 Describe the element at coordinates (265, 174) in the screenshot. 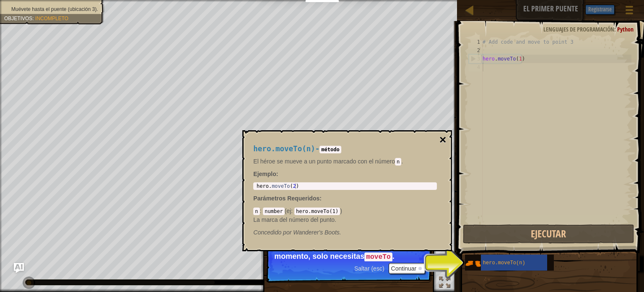

I see `span: Ejemplo` at that location.